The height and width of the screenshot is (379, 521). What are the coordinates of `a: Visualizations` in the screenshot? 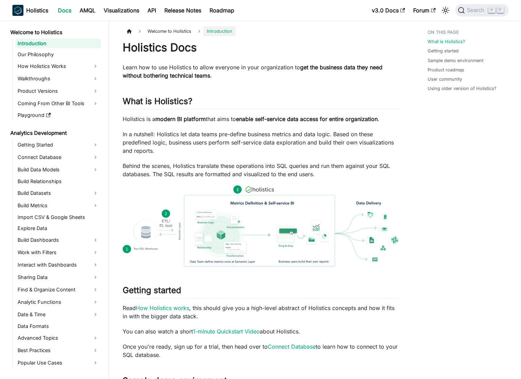 It's located at (121, 10).